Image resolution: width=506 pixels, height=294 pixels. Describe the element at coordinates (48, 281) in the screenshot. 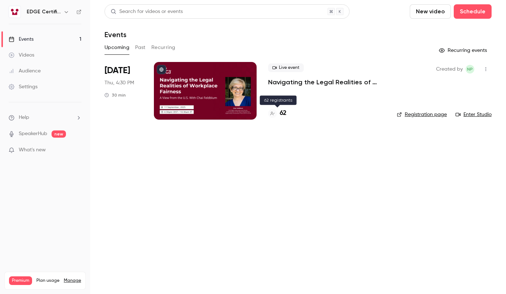

I see `span: Plan usage` at that location.